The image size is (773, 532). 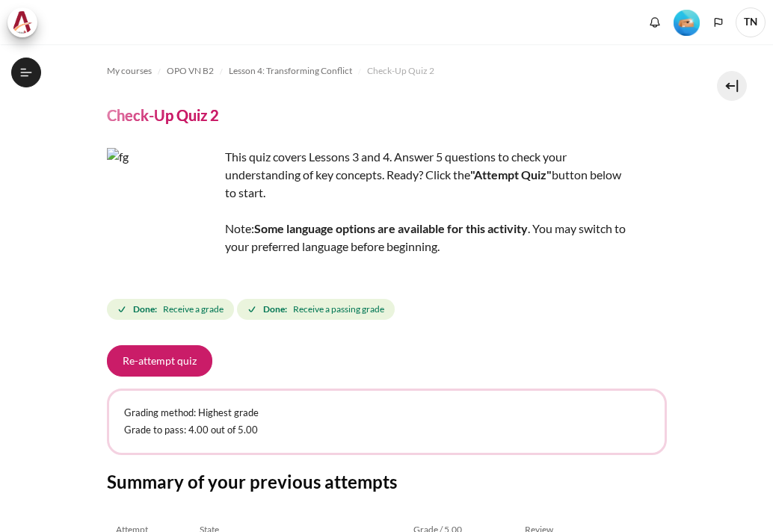 What do you see at coordinates (290, 71) in the screenshot?
I see `a: Lesson 4: Transforming Conflict` at bounding box center [290, 71].